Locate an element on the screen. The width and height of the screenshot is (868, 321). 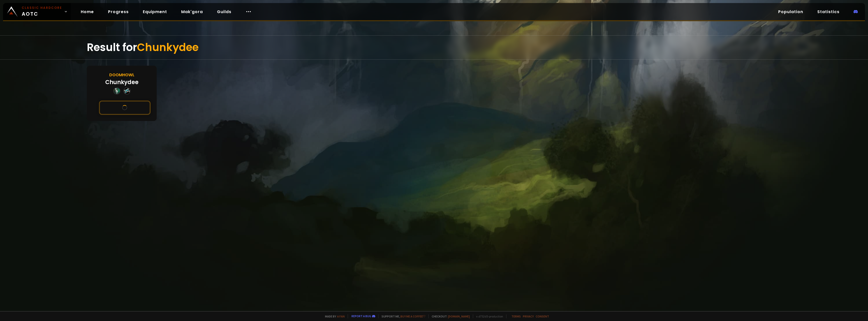
span: v. d752d5 - production is located at coordinates (488, 316).